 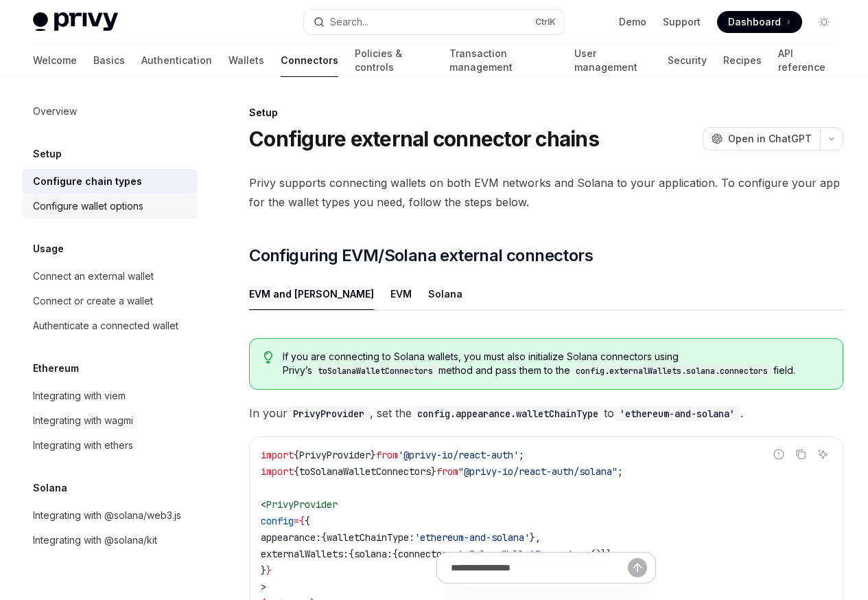 What do you see at coordinates (110, 396) in the screenshot?
I see `a: Integrating with viem` at bounding box center [110, 396].